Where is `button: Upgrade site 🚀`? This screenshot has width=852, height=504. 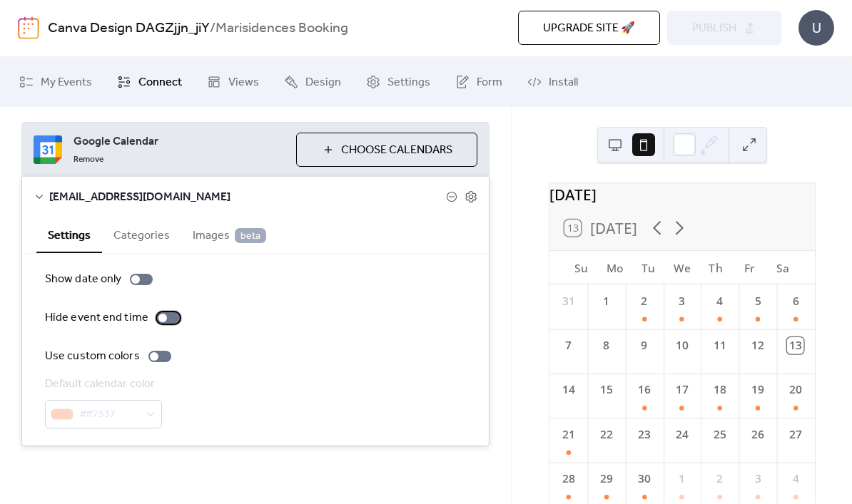 button: Upgrade site 🚀 is located at coordinates (589, 28).